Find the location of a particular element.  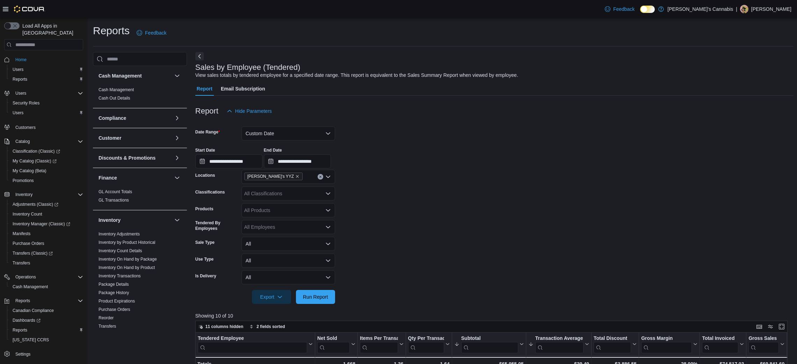

input: Press the down key to open a popover containing a calendar. is located at coordinates (297, 161).